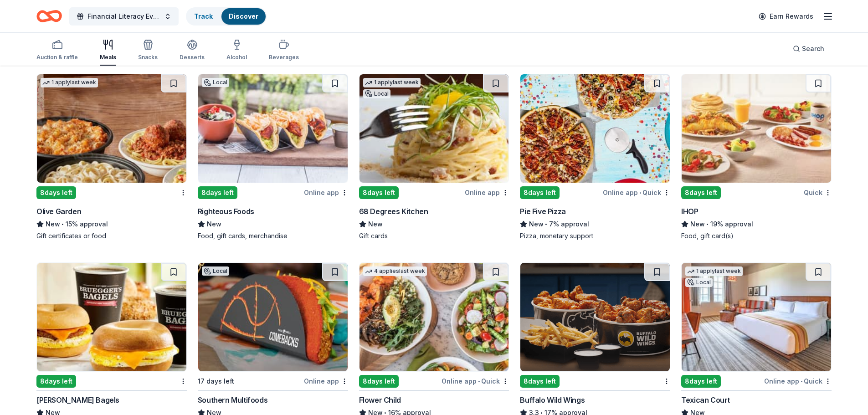 The width and height of the screenshot is (868, 415). Describe the element at coordinates (244, 16) in the screenshot. I see `a: Discover` at that location.